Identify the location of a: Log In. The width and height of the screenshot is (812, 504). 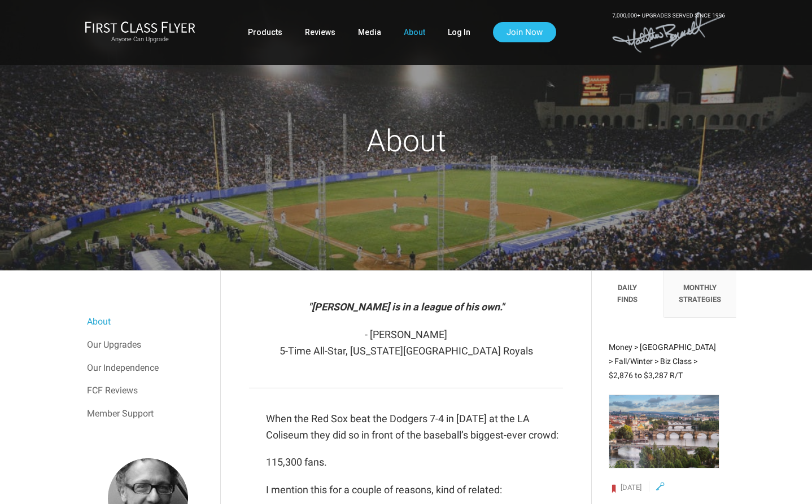
(459, 32).